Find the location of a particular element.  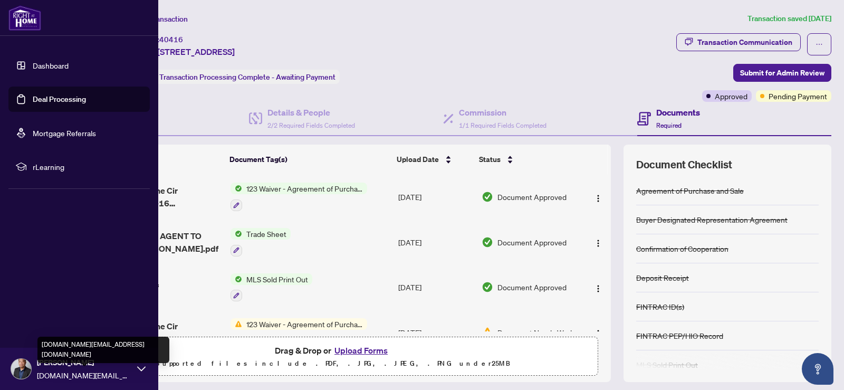

div: Deposit Receipt is located at coordinates (662, 277).